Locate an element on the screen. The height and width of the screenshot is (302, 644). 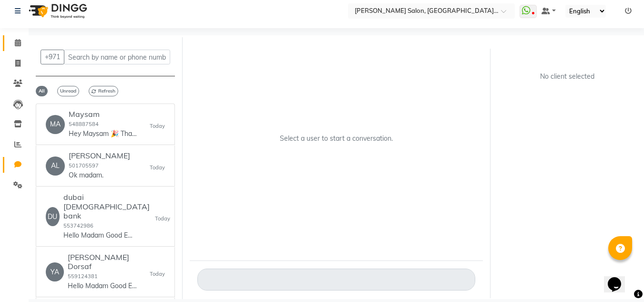
h6: Maysam is located at coordinates (104, 114).